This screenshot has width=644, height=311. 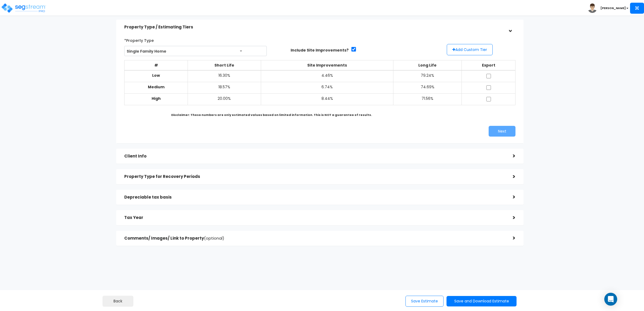 I want to click on a: Back, so click(x=118, y=301).